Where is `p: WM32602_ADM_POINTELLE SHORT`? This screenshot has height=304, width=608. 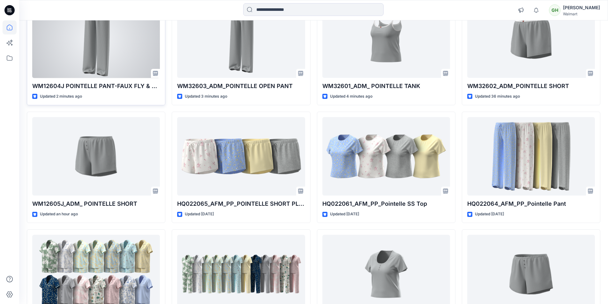
p: WM32602_ADM_POINTELLE SHORT is located at coordinates (531, 86).